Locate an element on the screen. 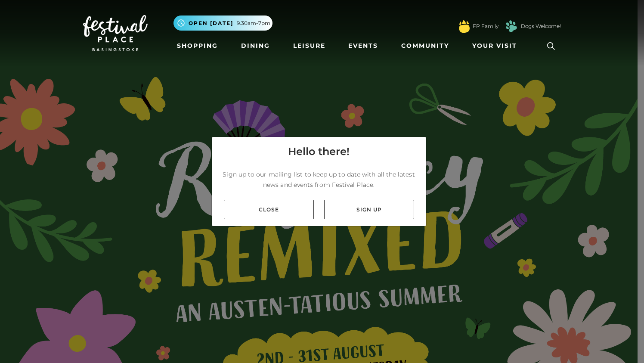 Image resolution: width=644 pixels, height=363 pixels. img: Festival Place Logo is located at coordinates (115, 33).